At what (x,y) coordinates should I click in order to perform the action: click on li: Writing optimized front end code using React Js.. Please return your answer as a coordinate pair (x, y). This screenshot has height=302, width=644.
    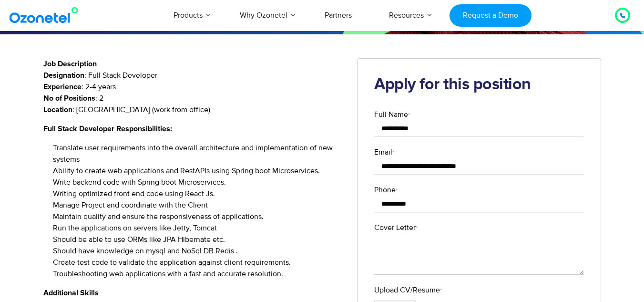
    Looking at the image, I should click on (198, 194).